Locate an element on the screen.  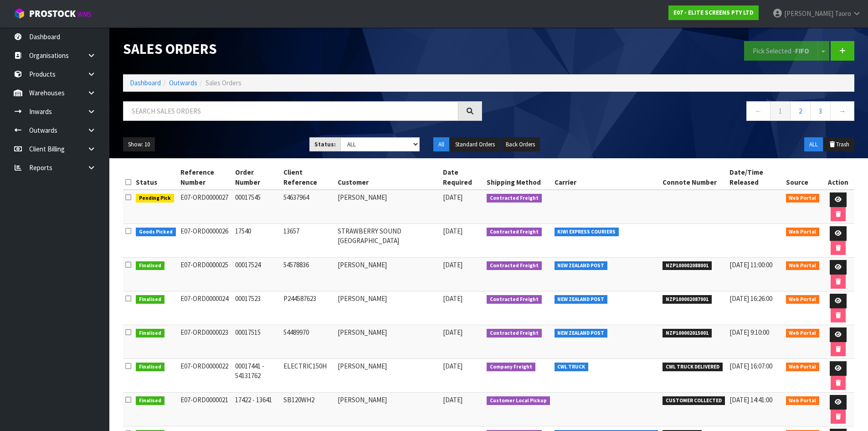
span: Goods Picked is located at coordinates (156, 232).